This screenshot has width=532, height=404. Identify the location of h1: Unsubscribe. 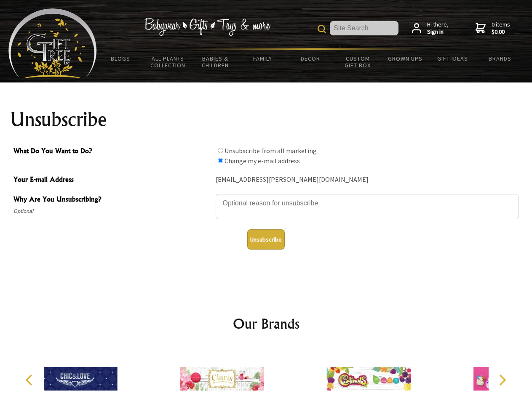
(266, 119).